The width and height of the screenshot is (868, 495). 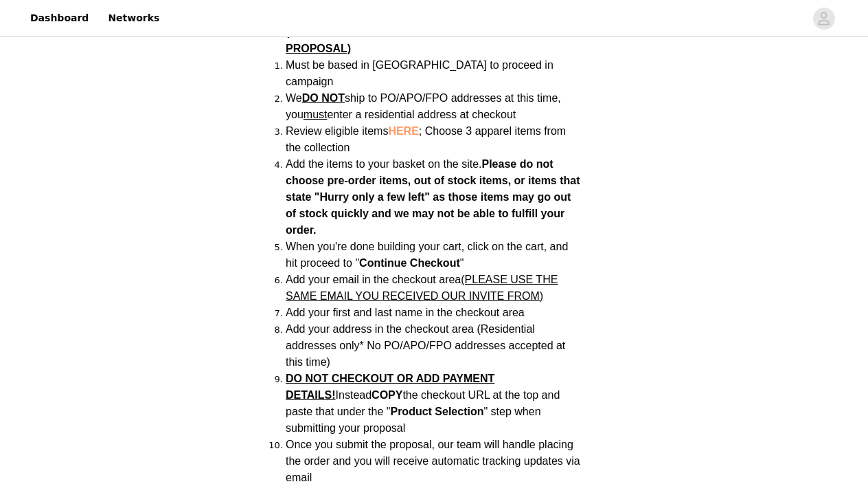 I want to click on a: HERE, so click(x=403, y=131).